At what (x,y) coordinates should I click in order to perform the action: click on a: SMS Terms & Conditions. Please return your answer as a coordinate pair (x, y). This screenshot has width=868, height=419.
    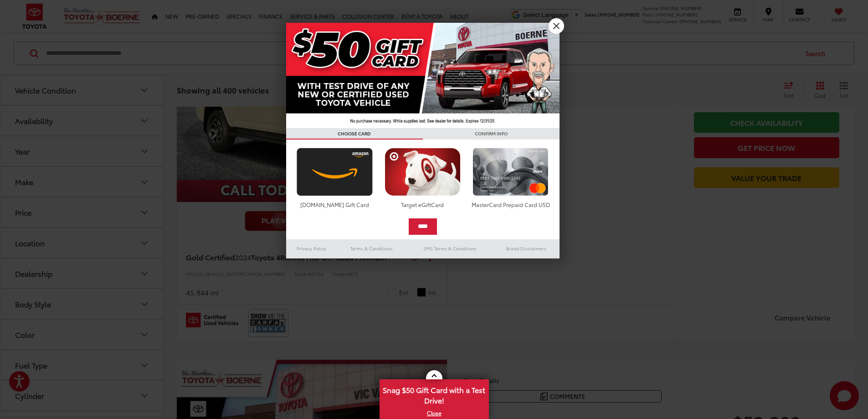
    Looking at the image, I should click on (450, 248).